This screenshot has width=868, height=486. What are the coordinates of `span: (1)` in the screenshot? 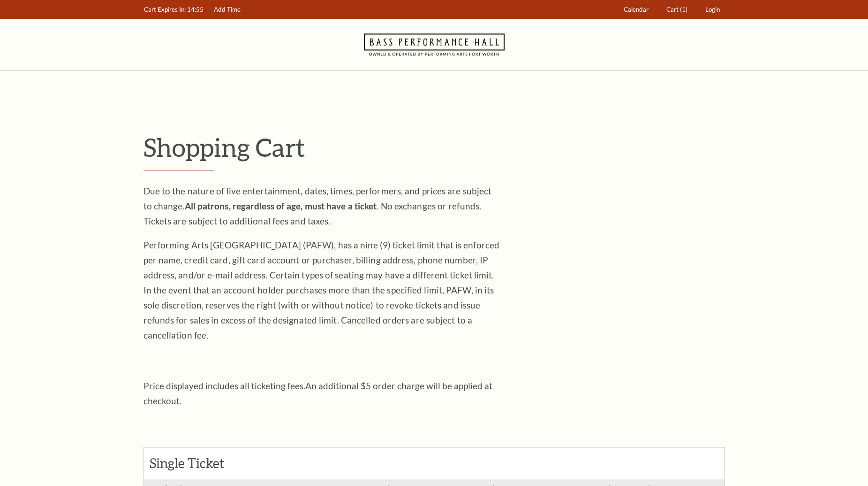 It's located at (684, 9).